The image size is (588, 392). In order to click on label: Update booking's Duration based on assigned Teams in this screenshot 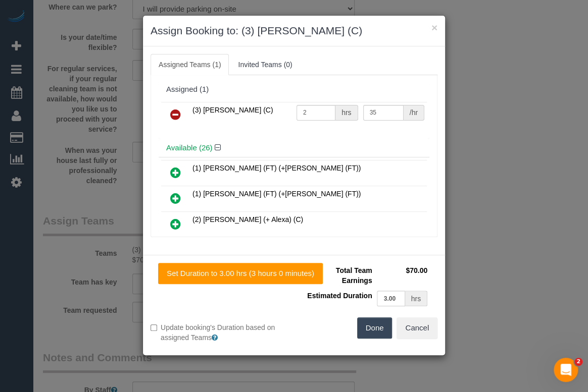, I will do `click(218, 333)`.